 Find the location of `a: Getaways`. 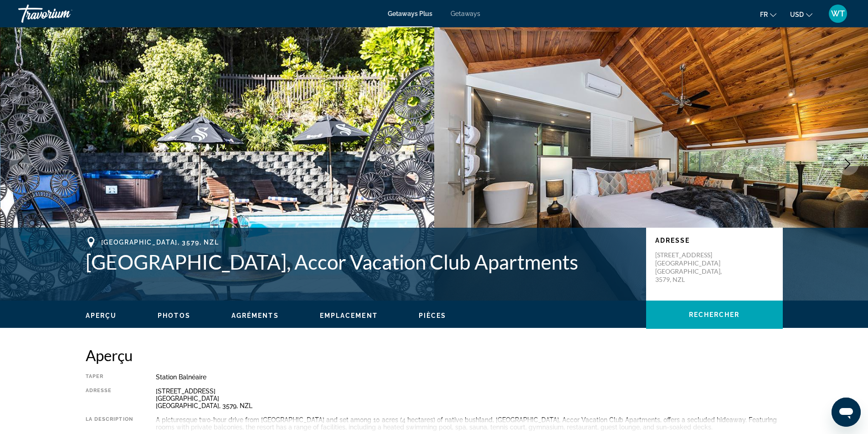

a: Getaways is located at coordinates (465, 14).